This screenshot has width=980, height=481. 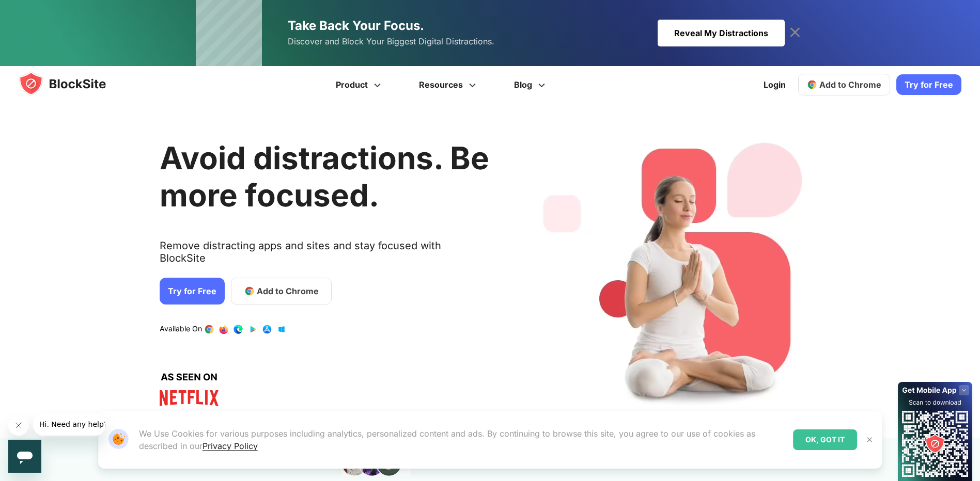 I want to click on a: Resources, so click(x=448, y=85).